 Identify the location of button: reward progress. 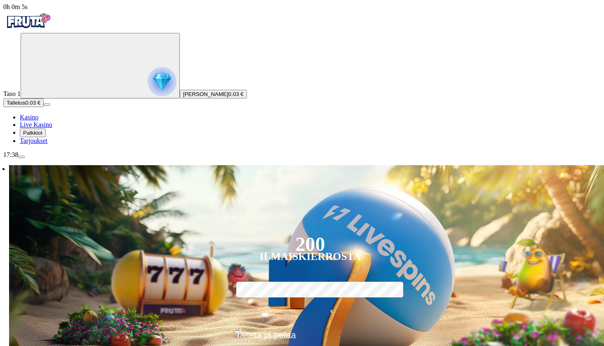
(100, 66).